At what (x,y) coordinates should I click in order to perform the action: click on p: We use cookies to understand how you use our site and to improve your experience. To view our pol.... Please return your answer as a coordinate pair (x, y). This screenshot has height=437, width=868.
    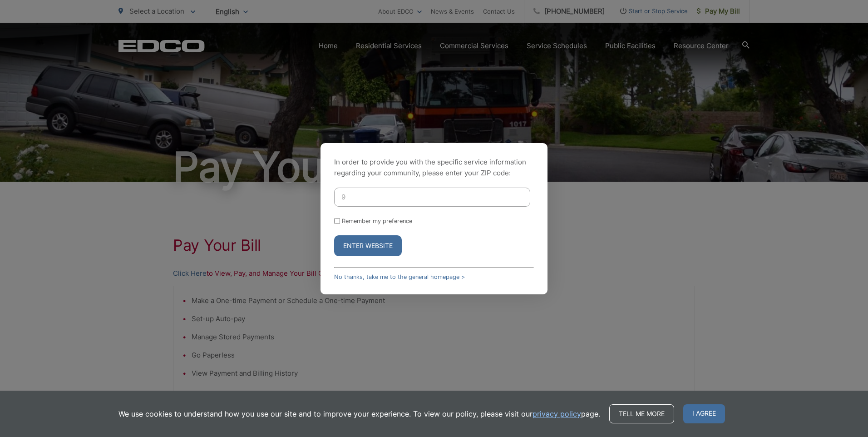
    Looking at the image, I should click on (359, 414).